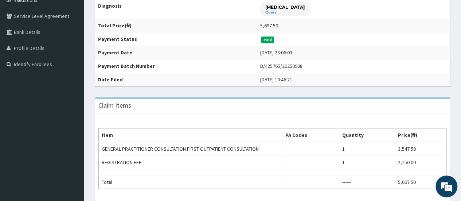 The height and width of the screenshot is (201, 461). What do you see at coordinates (71, 93) in the screenshot?
I see `span: We're online!` at bounding box center [71, 93].